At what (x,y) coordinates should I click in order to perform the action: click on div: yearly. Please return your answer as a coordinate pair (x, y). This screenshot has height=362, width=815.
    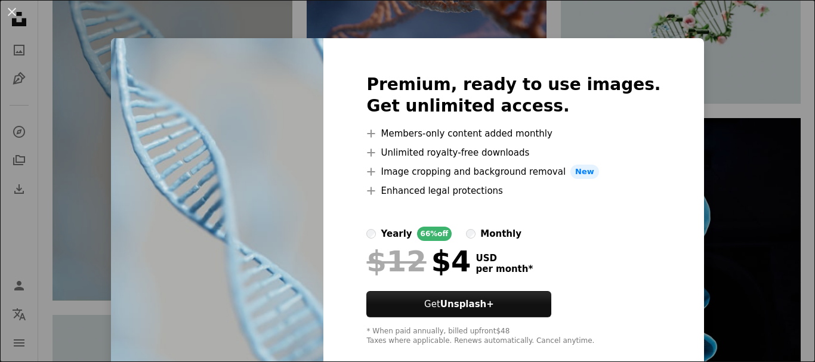
    Looking at the image, I should click on (396, 234).